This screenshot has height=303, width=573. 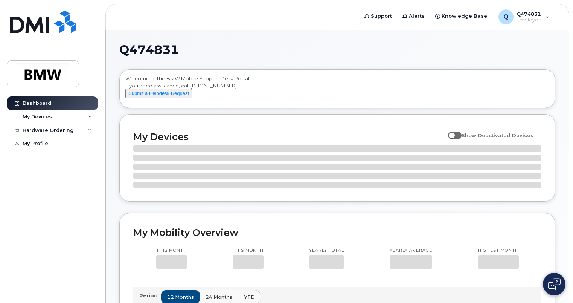 What do you see at coordinates (326, 250) in the screenshot?
I see `p: Yearly total` at bounding box center [326, 250].